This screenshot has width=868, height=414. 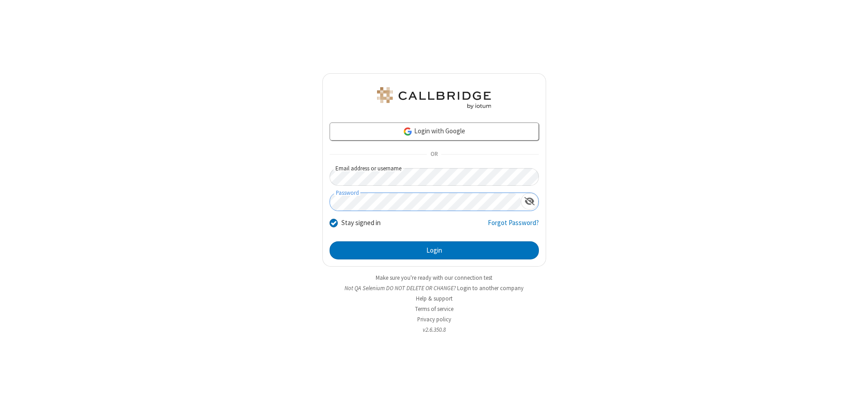 What do you see at coordinates (434, 308) in the screenshot?
I see `a: Terms of service` at bounding box center [434, 308].